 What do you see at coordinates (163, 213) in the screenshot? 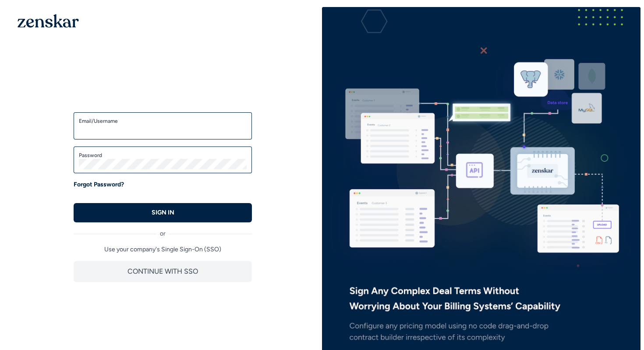
I see `p: SIGN IN` at bounding box center [163, 213].